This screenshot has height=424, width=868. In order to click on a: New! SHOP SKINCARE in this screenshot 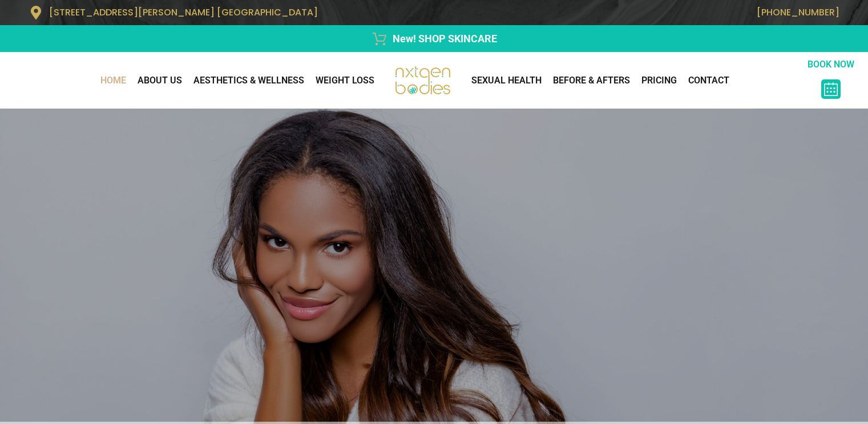, I will do `click(434, 38)`.